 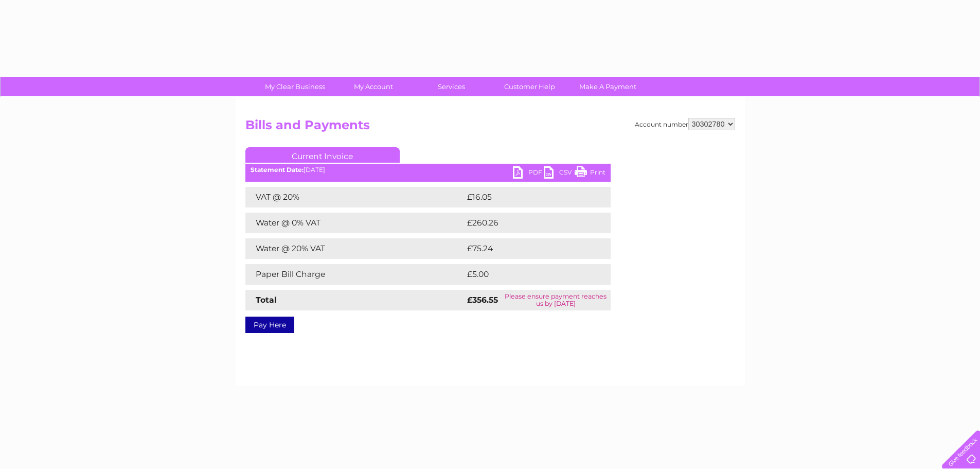 What do you see at coordinates (270, 324) in the screenshot?
I see `a: Pay Here` at bounding box center [270, 324].